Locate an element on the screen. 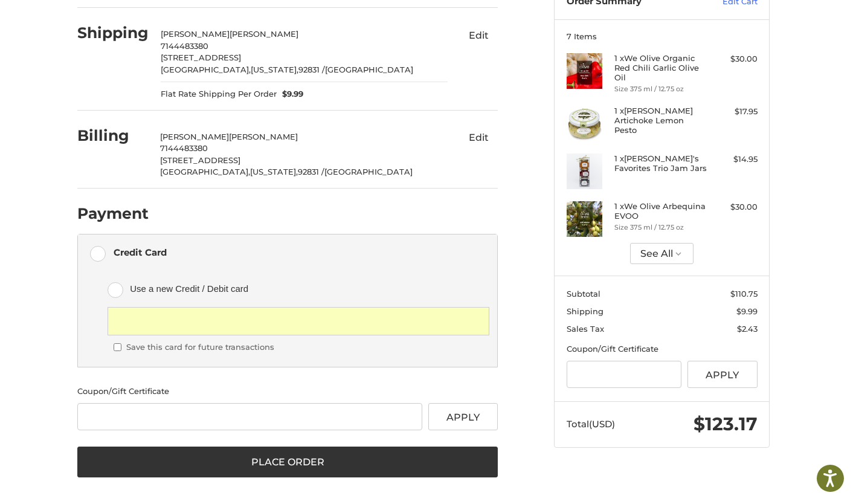  h4: 1 x We Olive Arbequina EVOO is located at coordinates (660, 211).